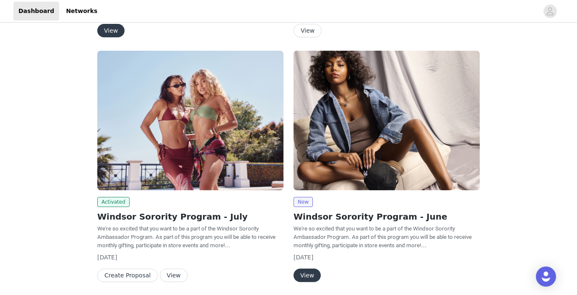 The image size is (577, 295). I want to click on span: New, so click(303, 202).